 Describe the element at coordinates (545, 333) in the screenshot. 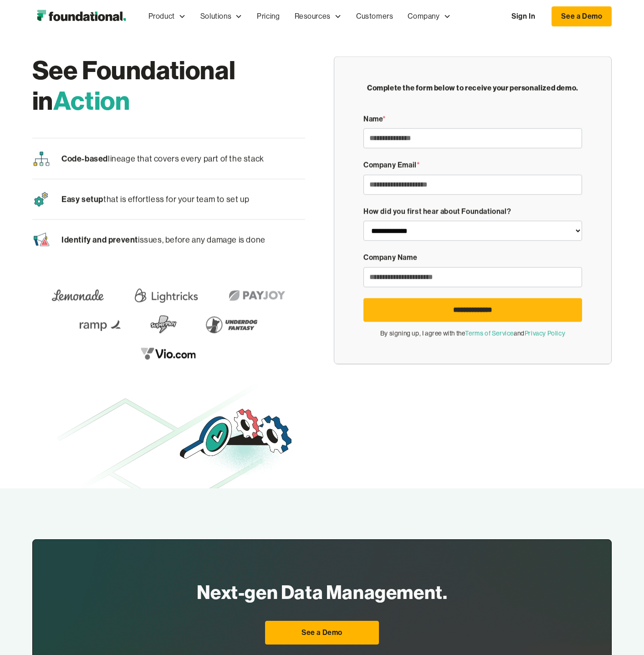

I see `a: Privacy Policy` at that location.